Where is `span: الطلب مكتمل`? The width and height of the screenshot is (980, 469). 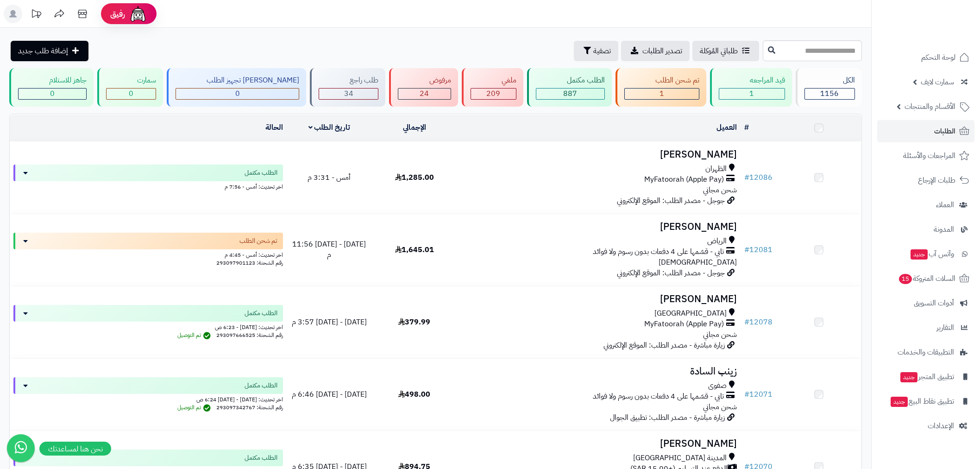 span: الطلب مكتمل is located at coordinates (261, 386).